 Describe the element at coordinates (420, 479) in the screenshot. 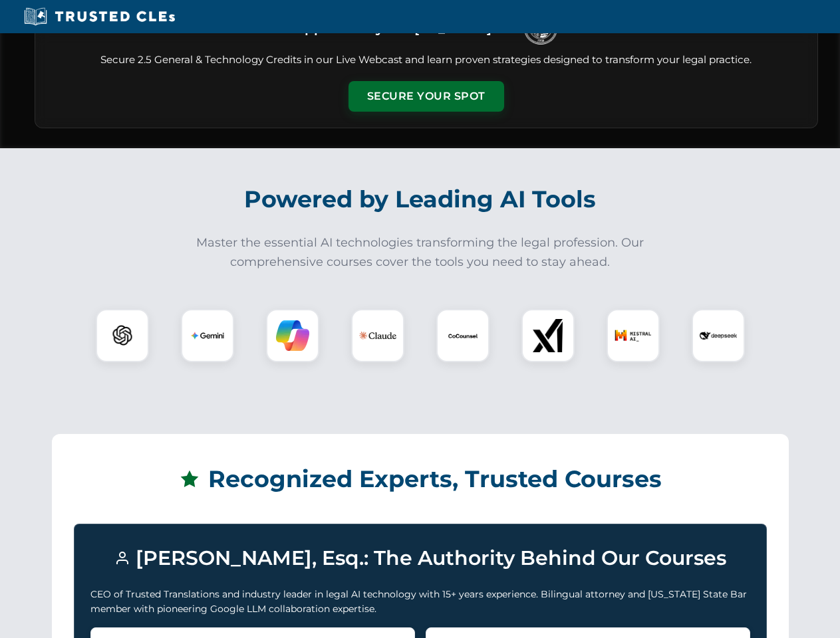

I see `h2: Recognized Experts, Trusted Courses` at that location.